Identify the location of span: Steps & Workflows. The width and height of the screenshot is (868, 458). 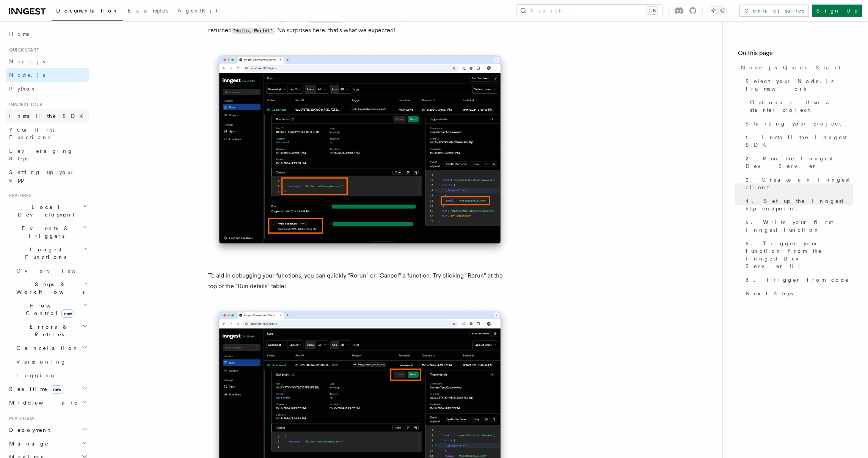
(49, 288).